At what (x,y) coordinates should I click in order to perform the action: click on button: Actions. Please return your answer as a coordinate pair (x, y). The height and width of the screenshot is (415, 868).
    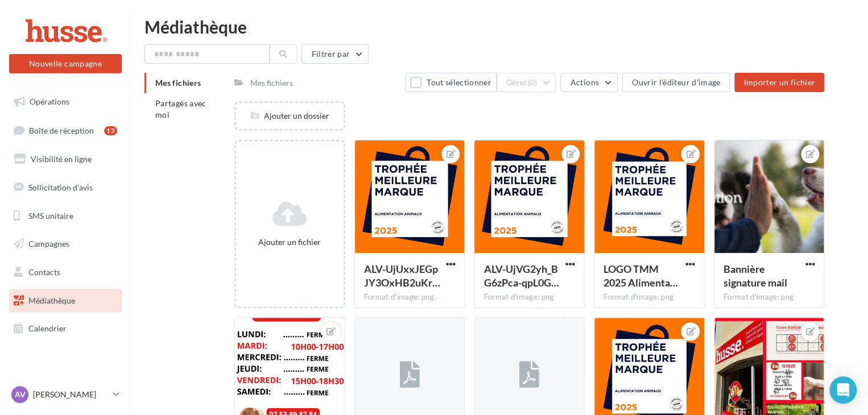
    Looking at the image, I should click on (588, 82).